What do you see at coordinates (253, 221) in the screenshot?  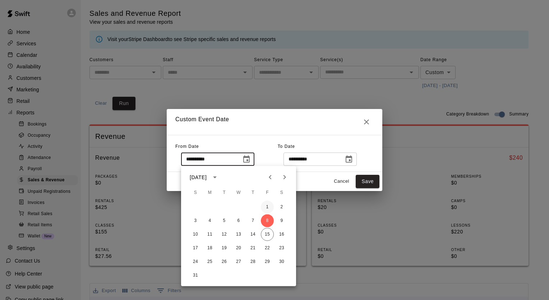 I see `button: 7` at bounding box center [253, 221].